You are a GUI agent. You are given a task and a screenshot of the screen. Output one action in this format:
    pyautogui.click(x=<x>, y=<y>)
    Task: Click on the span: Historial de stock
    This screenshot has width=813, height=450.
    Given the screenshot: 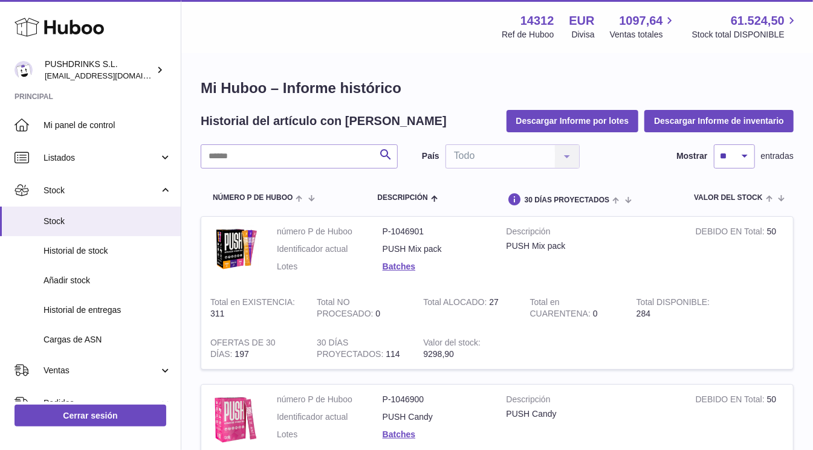 What is the action you would take?
    pyautogui.click(x=108, y=251)
    